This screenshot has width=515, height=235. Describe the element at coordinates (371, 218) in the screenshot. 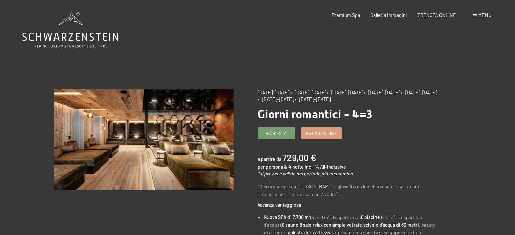

I see `strong: 6 piscine` at that location.